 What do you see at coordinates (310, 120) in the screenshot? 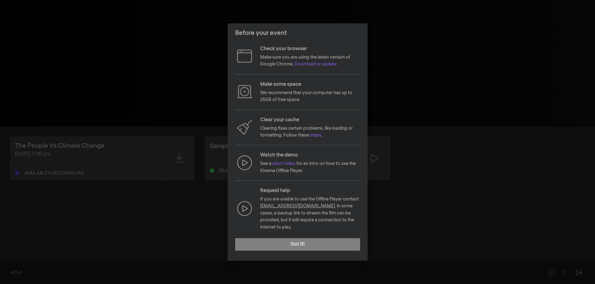
I see `p: Clear your cache` at bounding box center [310, 120].